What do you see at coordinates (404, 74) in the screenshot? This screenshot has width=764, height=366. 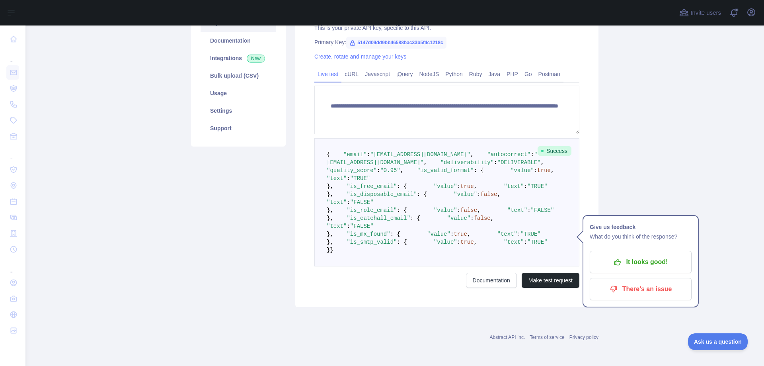 I see `a: jQuery` at bounding box center [404, 74].